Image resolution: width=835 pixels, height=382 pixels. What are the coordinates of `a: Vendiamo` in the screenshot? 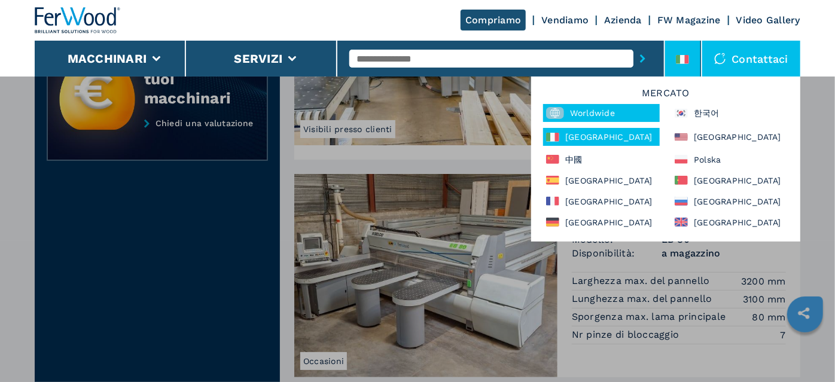 It's located at (565, 20).